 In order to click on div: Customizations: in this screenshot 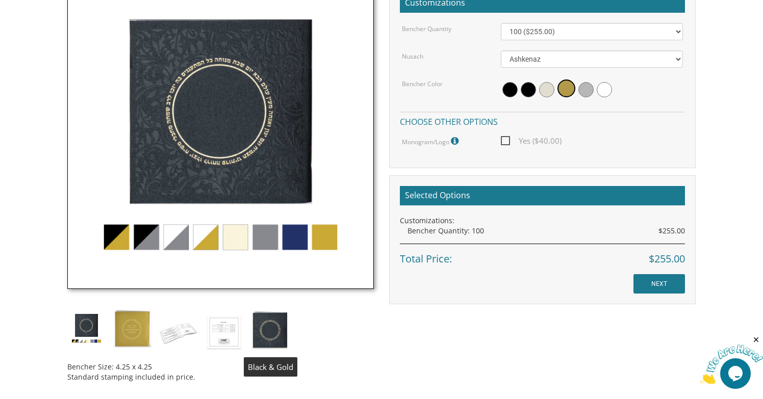, I will do `click(542, 221)`.